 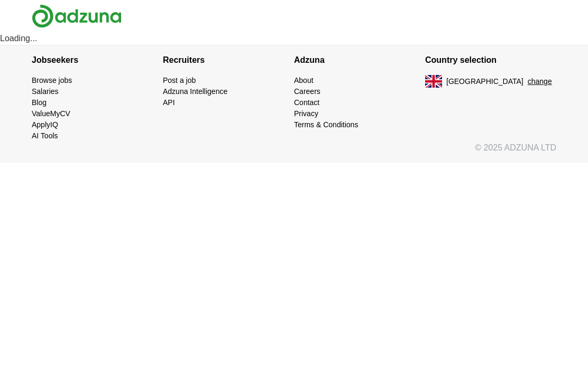 What do you see at coordinates (77, 16) in the screenshot?
I see `img: Adzuna logo` at bounding box center [77, 16].